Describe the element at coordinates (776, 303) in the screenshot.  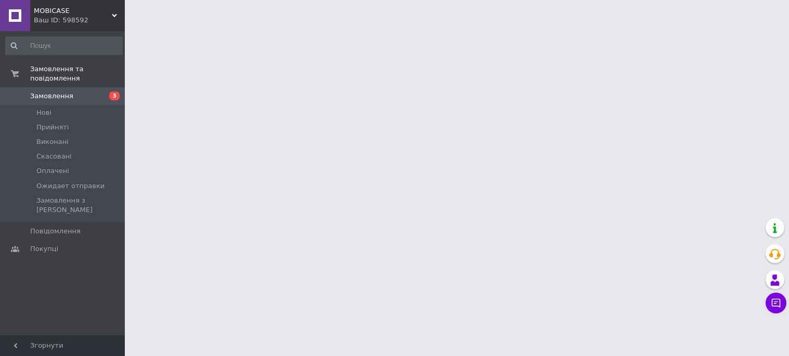
I see `button: Чат з покупцем` at that location.